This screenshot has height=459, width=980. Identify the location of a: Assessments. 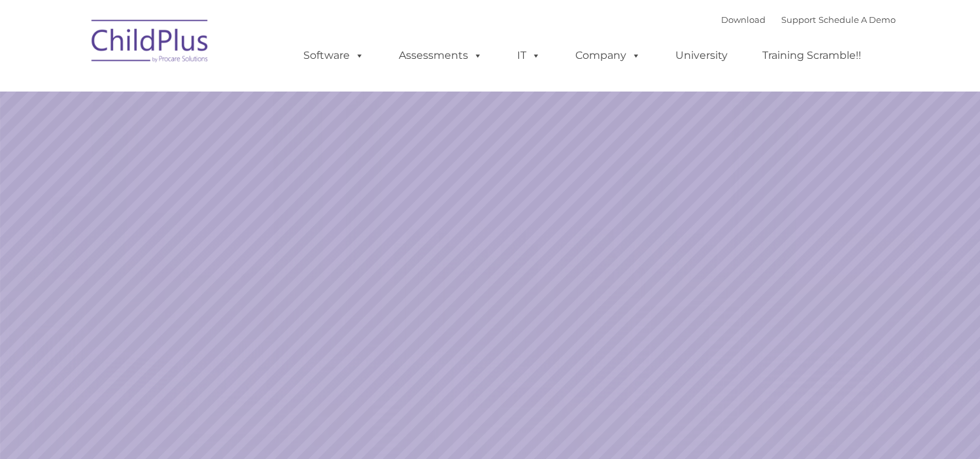
(441, 55).